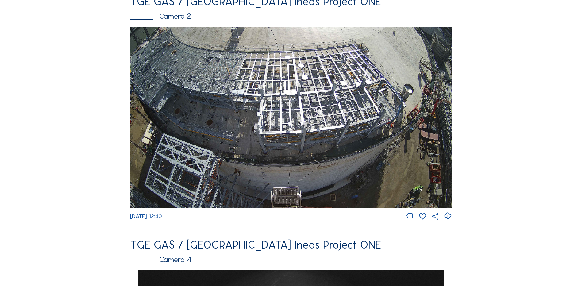 The height and width of the screenshot is (286, 582). What do you see at coordinates (291, 259) in the screenshot?
I see `div: Camera 4` at bounding box center [291, 259].